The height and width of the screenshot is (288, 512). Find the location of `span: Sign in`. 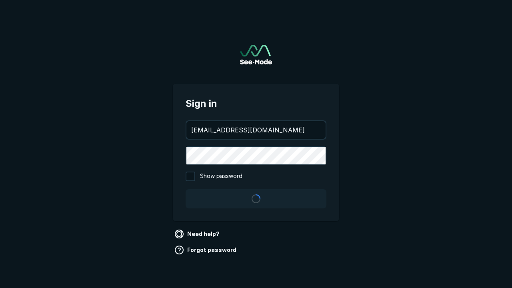

span: Sign in is located at coordinates (256, 104).